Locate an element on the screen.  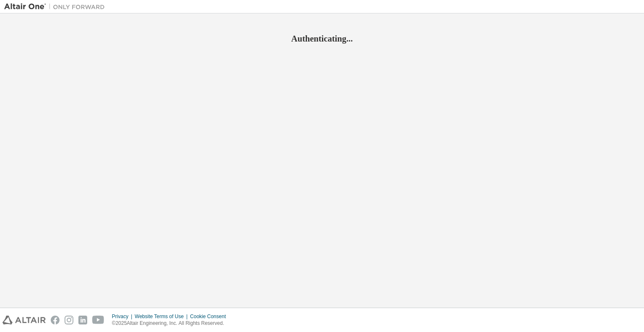
img: altair_logo.svg is located at coordinates (24, 320).